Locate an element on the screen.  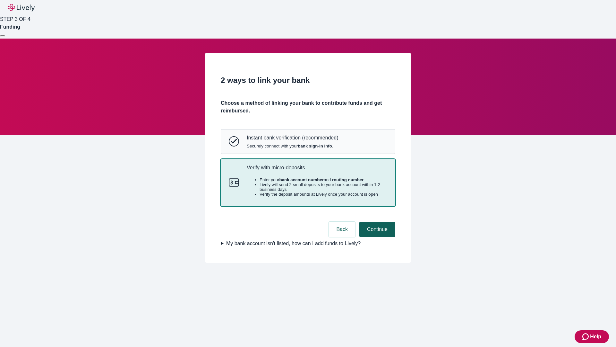
strong: bank account number is located at coordinates (302, 179).